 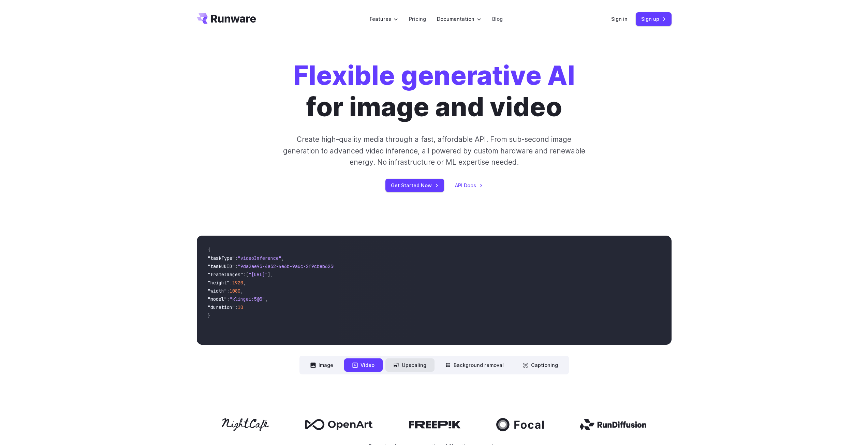 What do you see at coordinates (653, 19) in the screenshot?
I see `a: Sign up` at bounding box center [653, 19].